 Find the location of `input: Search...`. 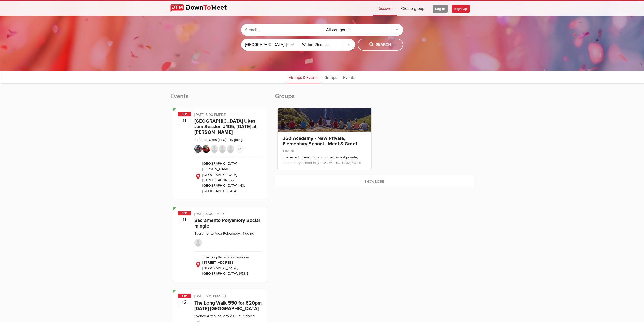

input: Search... is located at coordinates (282, 30).